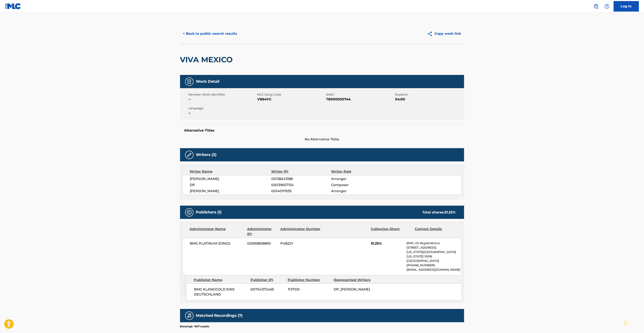 The height and width of the screenshot is (333, 644). Describe the element at coordinates (206, 155) in the screenshot. I see `h5: Writers (3)` at that location.